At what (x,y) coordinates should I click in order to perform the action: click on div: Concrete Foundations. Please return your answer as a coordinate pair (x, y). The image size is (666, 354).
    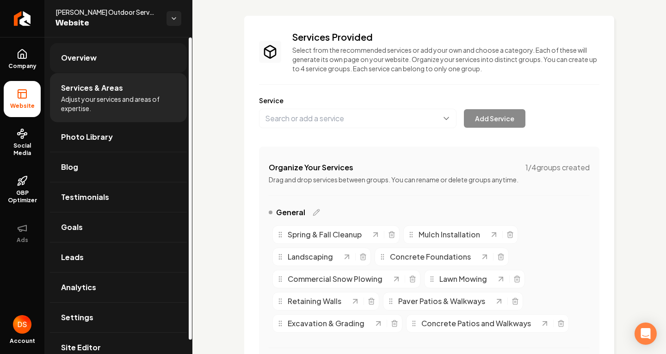
    Looking at the image, I should click on (429, 257).